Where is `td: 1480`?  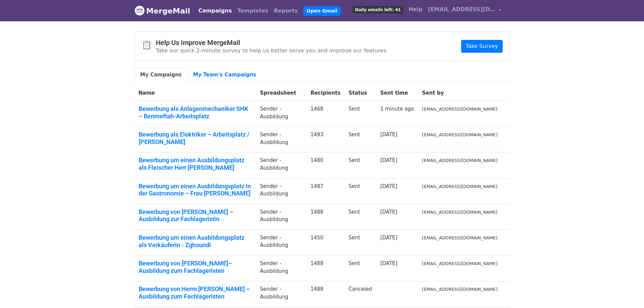
td: 1480 is located at coordinates (325, 166).